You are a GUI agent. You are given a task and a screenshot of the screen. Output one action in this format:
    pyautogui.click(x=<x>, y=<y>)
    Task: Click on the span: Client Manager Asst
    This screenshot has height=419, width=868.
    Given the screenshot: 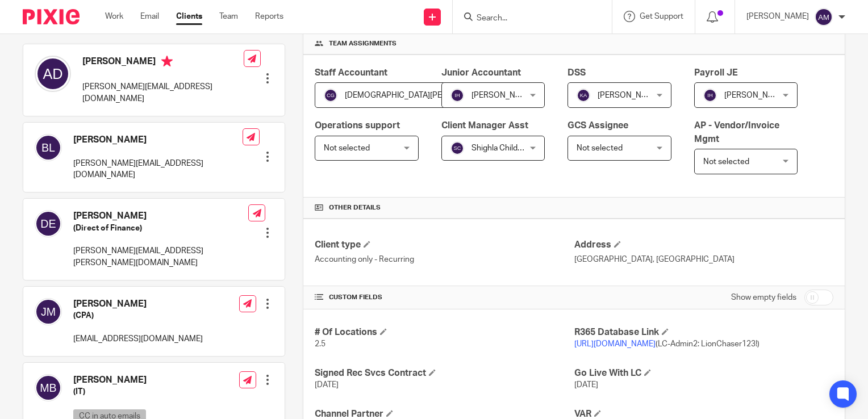 What is the action you would take?
    pyautogui.click(x=485, y=125)
    